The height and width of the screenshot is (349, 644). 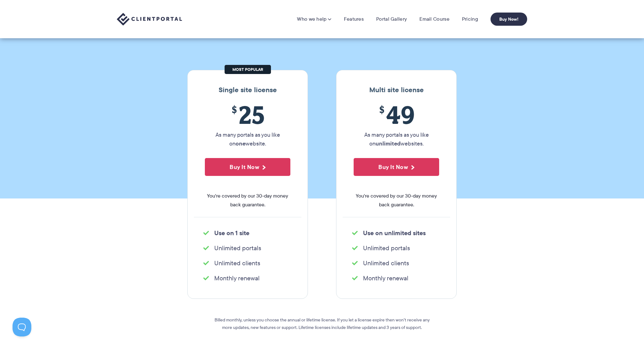 I want to click on strong: unlimited, so click(x=388, y=143).